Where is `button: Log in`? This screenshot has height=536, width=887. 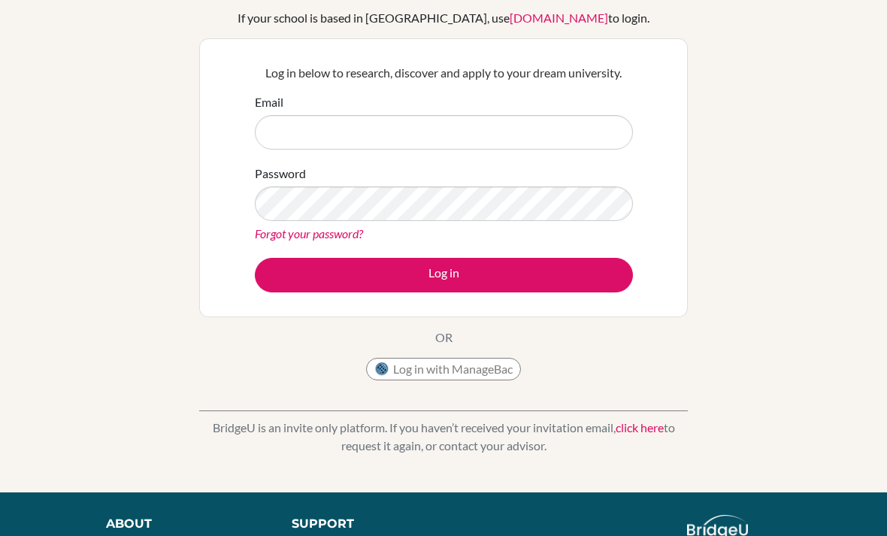 button: Log in is located at coordinates (443, 275).